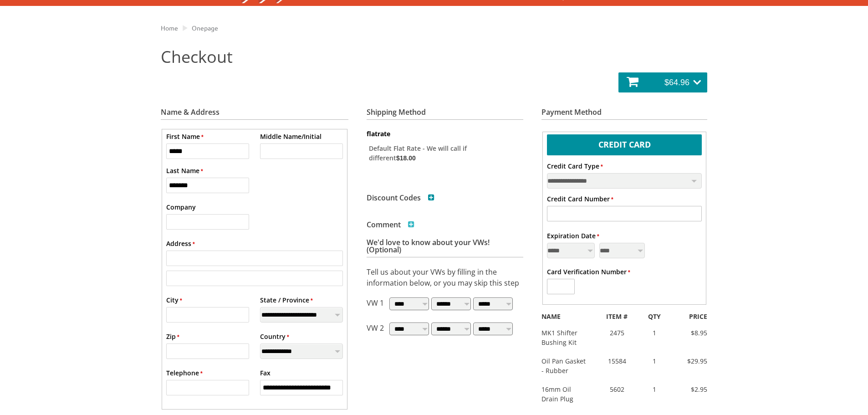 This screenshot has height=415, width=868. I want to click on div: $8.95, so click(691, 333).